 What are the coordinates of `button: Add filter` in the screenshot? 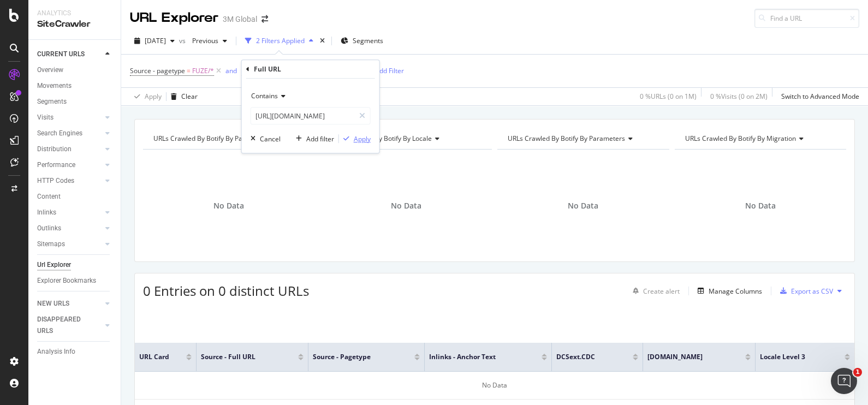 It's located at (313, 139).